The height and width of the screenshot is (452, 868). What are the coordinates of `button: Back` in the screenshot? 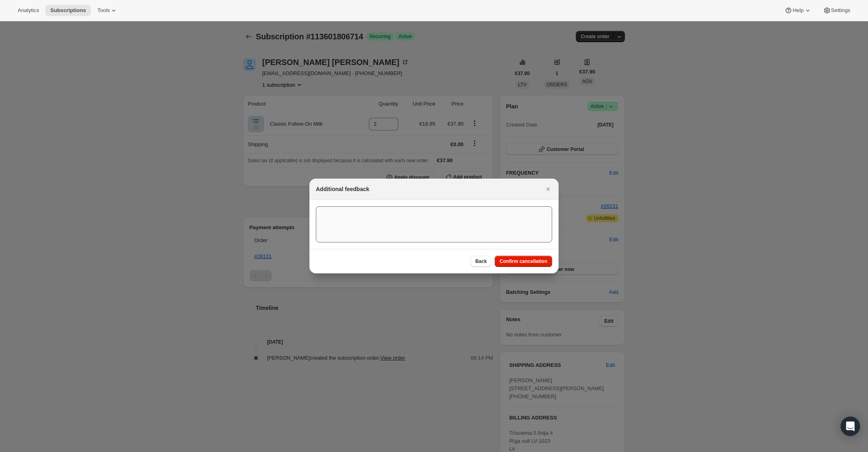 It's located at (481, 262).